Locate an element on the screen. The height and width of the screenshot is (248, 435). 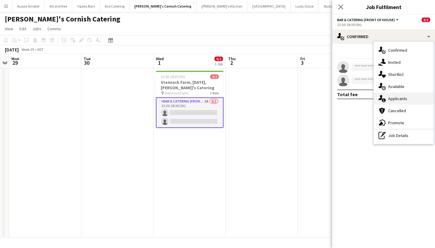
div: Total fee is located at coordinates (348, 94).